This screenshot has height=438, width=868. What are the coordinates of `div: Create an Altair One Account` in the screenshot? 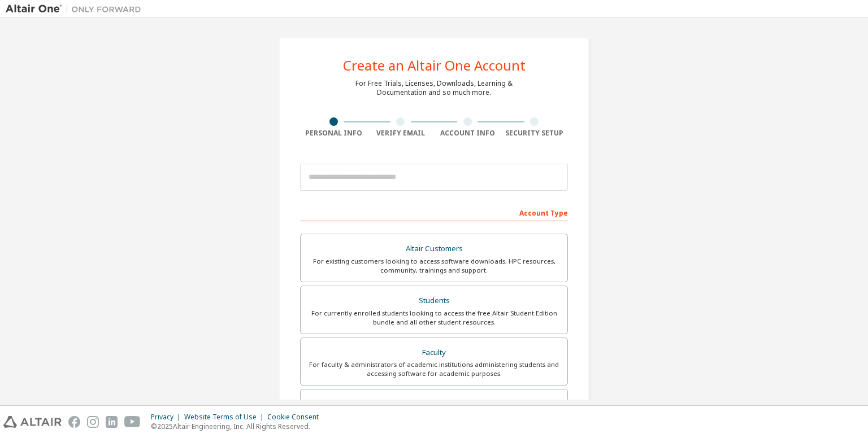 It's located at (434, 65).